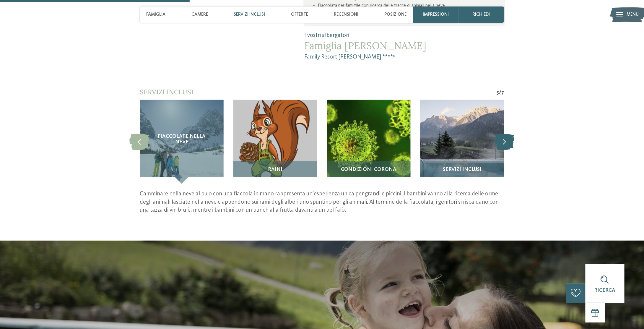 The width and height of the screenshot is (644, 329). What do you see at coordinates (181, 139) in the screenshot?
I see `span: Fiaccolate nella neve` at bounding box center [181, 139].